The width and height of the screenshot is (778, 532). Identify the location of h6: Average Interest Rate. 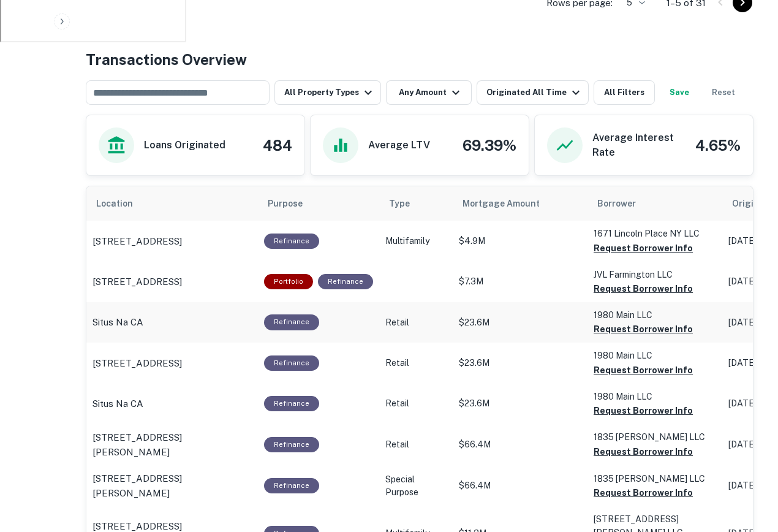
(639, 145).